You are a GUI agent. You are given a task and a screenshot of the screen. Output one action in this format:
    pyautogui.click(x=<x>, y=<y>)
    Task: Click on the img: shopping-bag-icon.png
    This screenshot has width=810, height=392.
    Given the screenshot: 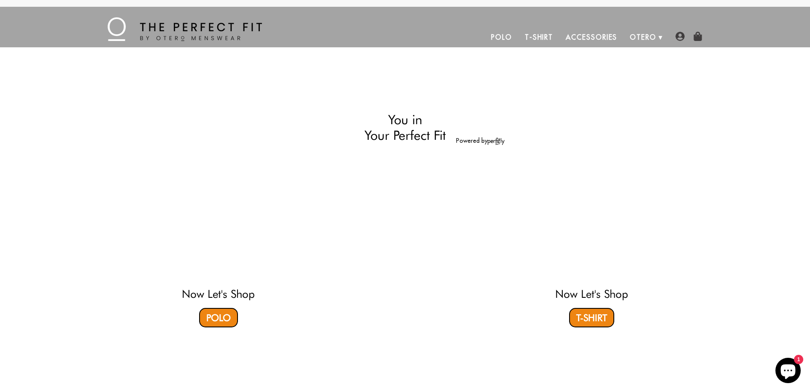 What is the action you would take?
    pyautogui.click(x=698, y=36)
    